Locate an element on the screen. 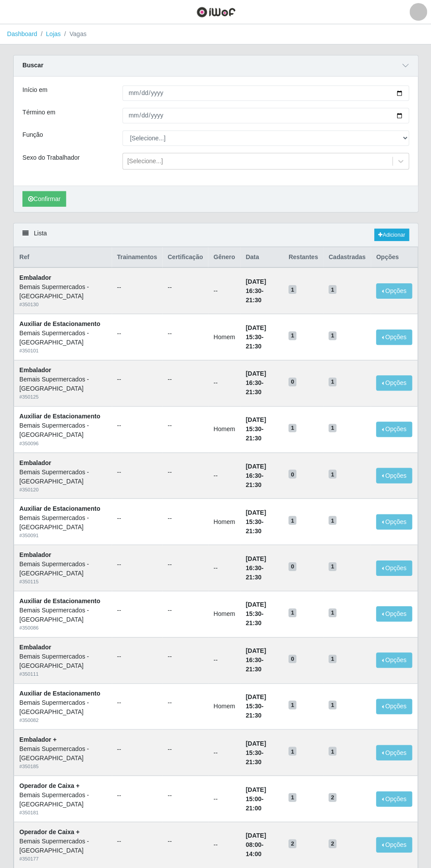 Image resolution: width=431 pixels, height=868 pixels. img: CoreUI Logo is located at coordinates (215, 12).